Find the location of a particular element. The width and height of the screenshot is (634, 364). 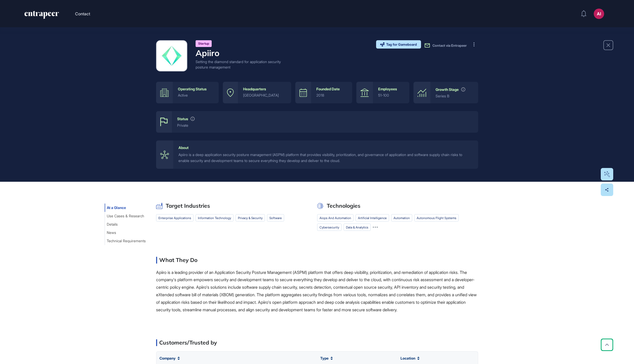

li: aiops and automation is located at coordinates (336, 218).